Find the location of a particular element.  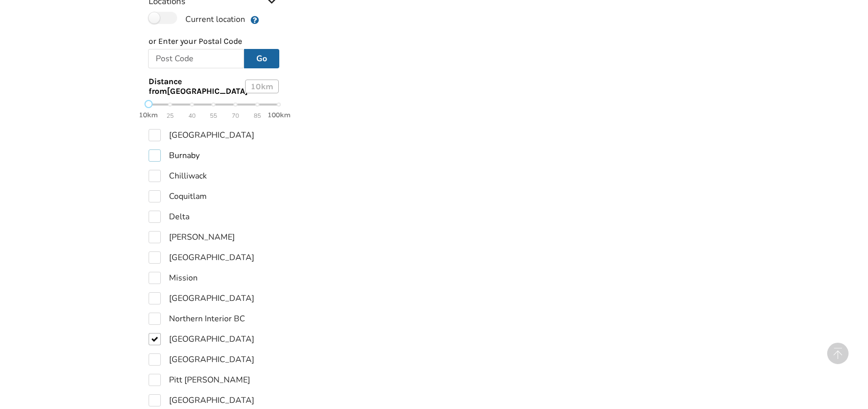

label: Burnaby is located at coordinates (174, 156).